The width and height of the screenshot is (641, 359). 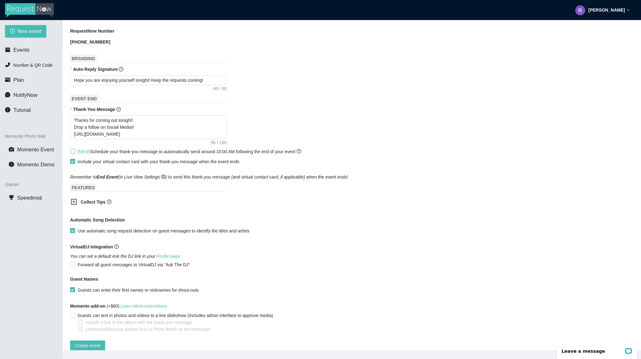 What do you see at coordinates (8, 80) in the screenshot?
I see `span: credit-card` at bounding box center [8, 80].